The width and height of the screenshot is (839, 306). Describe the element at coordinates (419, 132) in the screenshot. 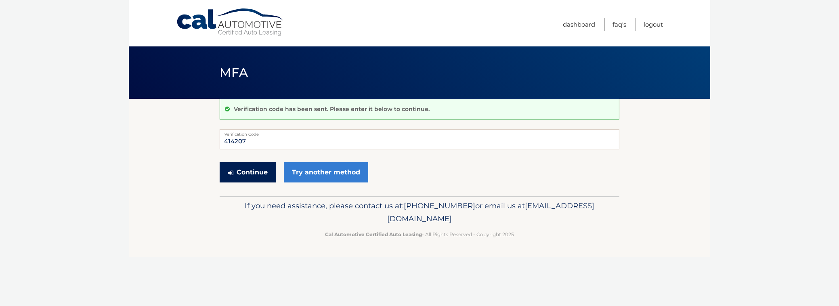

I see `label: Verification Code` at that location.